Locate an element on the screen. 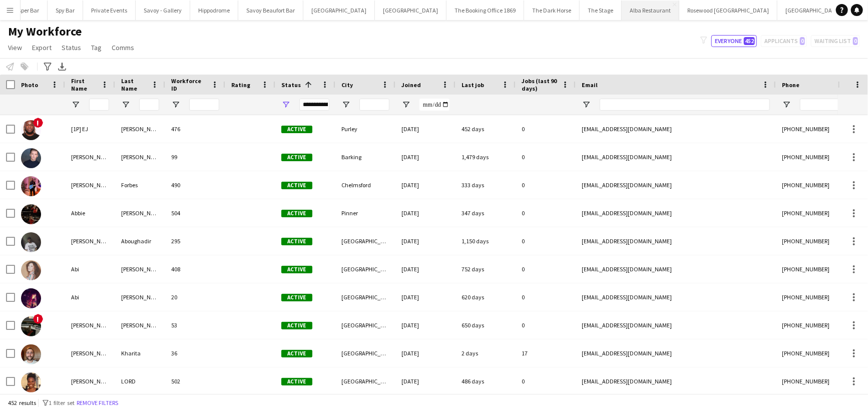 This screenshot has width=868, height=411. img: Abi Farrell is located at coordinates (31, 270).